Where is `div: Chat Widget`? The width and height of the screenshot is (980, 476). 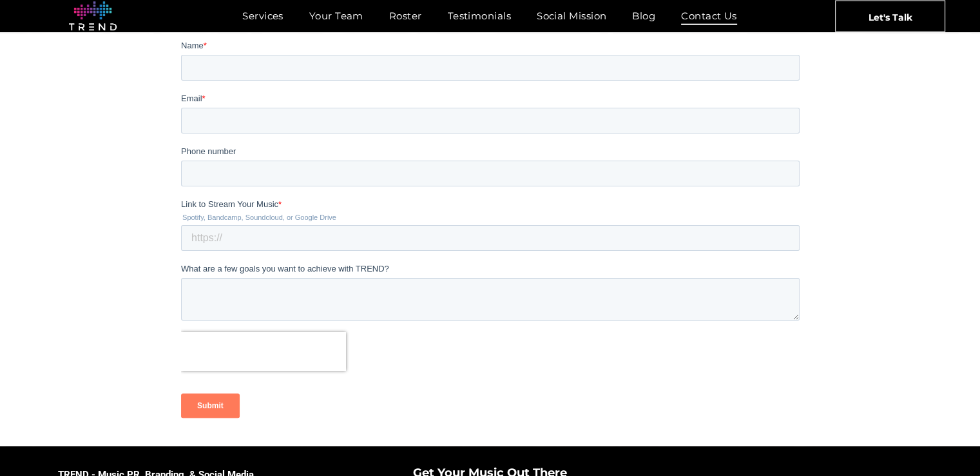 div: Chat Widget is located at coordinates (864, 401).